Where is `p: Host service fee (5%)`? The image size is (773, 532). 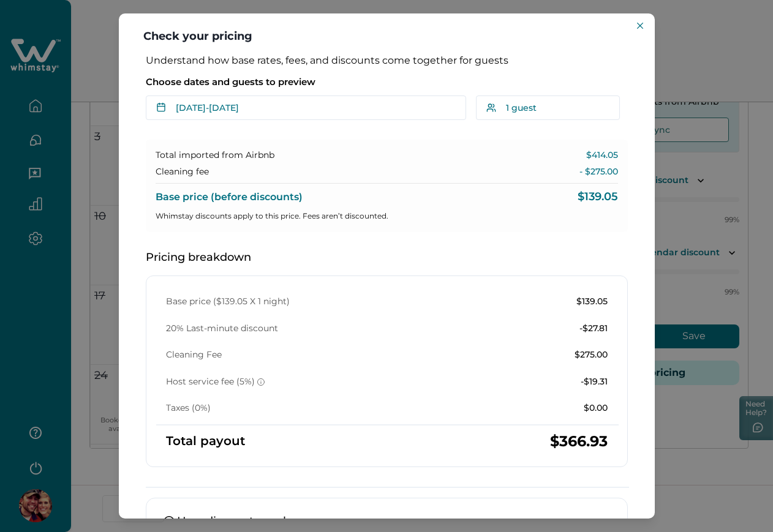 p: Host service fee (5%) is located at coordinates (215, 382).